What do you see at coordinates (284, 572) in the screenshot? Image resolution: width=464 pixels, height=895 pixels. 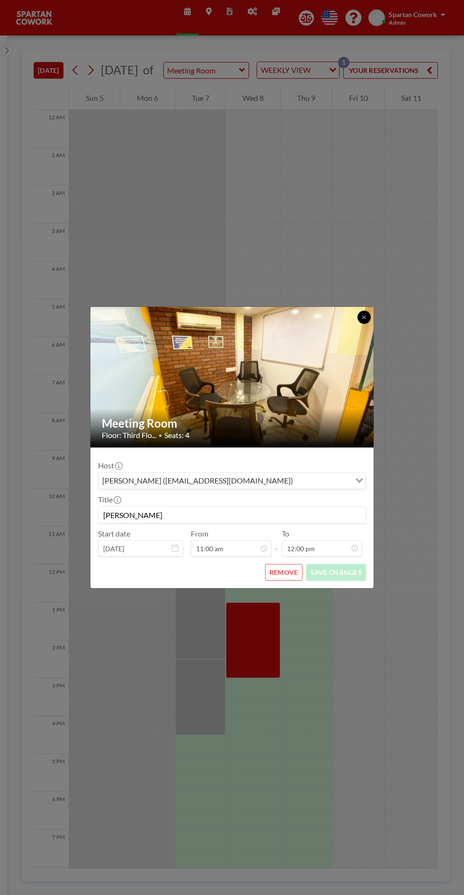 I see `button: REMOVE` at bounding box center [284, 572].